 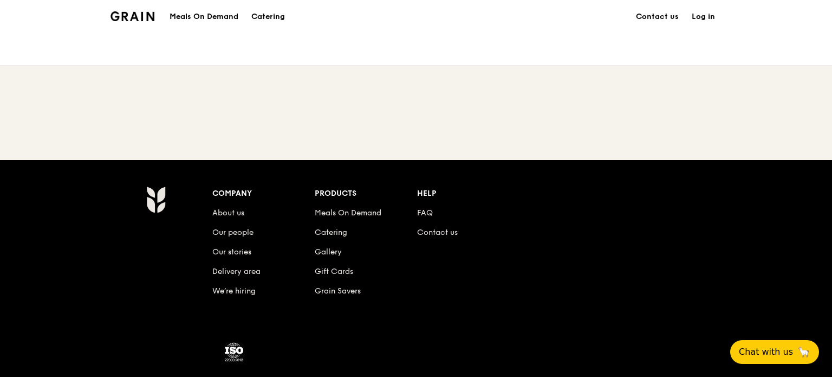 I want to click on h1: Meals On Demand, so click(x=204, y=17).